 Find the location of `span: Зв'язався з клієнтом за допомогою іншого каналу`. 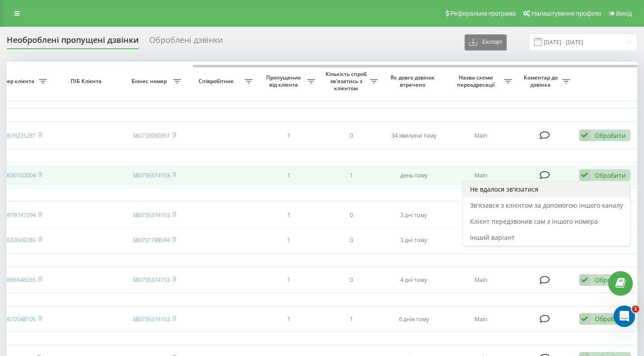

span: Зв'язався з клієнтом за допомогою іншого каналу is located at coordinates (547, 205).